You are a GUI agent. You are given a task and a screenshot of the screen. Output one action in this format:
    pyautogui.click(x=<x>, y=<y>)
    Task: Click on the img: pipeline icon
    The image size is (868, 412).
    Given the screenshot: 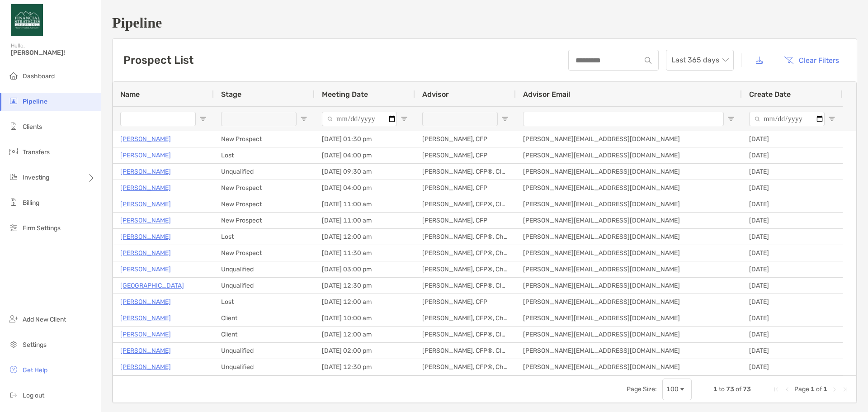 What is the action you would take?
    pyautogui.click(x=14, y=101)
    